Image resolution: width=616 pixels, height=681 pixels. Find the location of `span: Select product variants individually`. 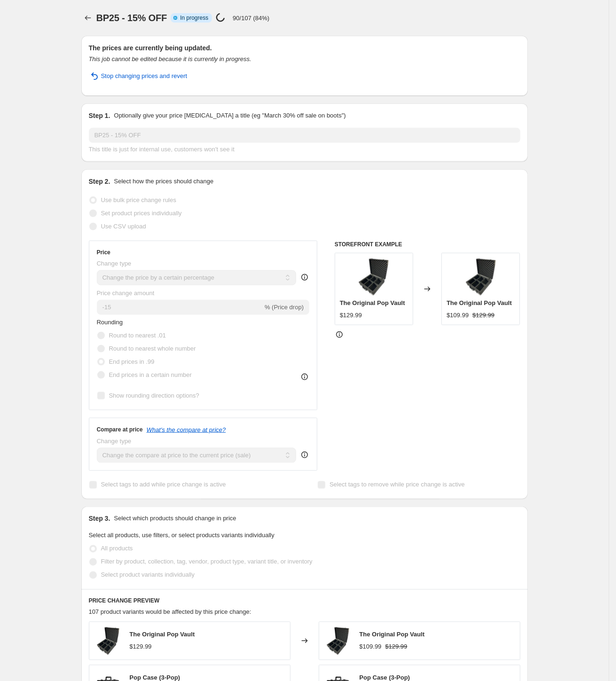

span: Select product variants individually is located at coordinates (147, 575).